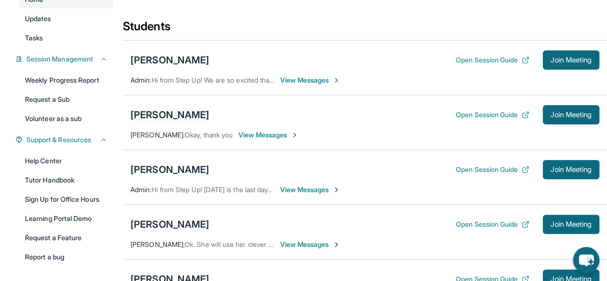 Image resolution: width=607 pixels, height=281 pixels. Describe the element at coordinates (66, 238) in the screenshot. I see `a: Request a Feature` at that location.